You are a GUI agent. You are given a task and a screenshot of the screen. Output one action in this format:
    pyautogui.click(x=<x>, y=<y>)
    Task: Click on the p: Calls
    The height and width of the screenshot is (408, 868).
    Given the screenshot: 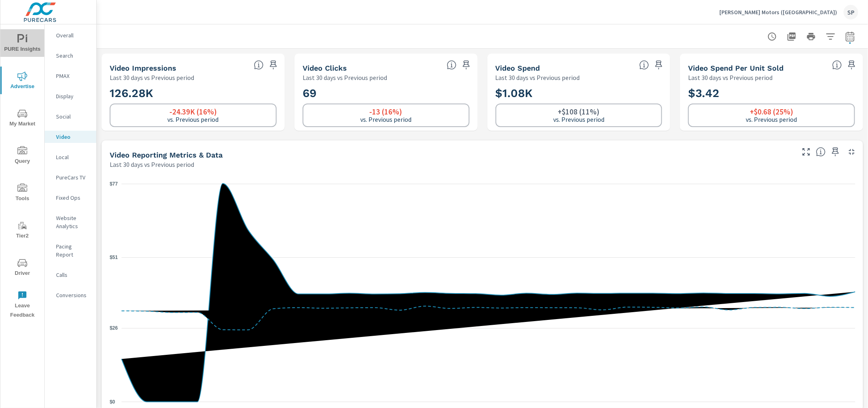 What is the action you would take?
    pyautogui.click(x=73, y=275)
    